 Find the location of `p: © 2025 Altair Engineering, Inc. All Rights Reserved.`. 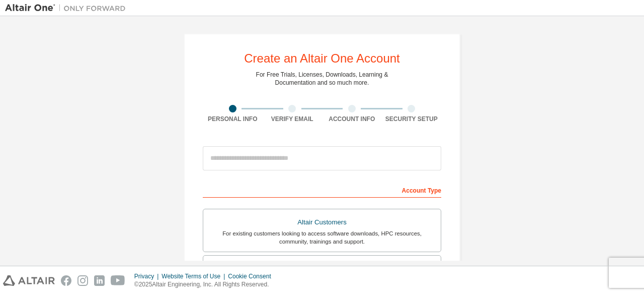

p: © 2025 Altair Engineering, Inc. All Rights Reserved. is located at coordinates (206, 284).